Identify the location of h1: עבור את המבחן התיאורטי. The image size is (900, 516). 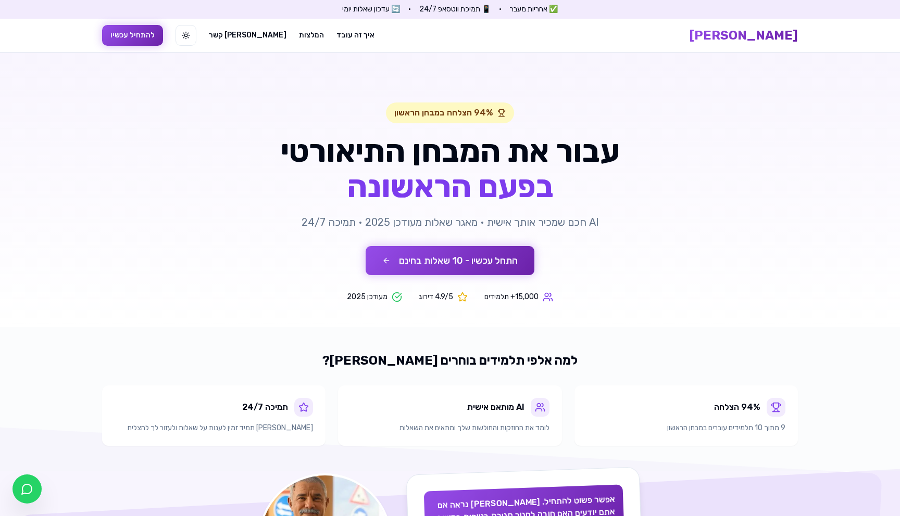
(450, 169).